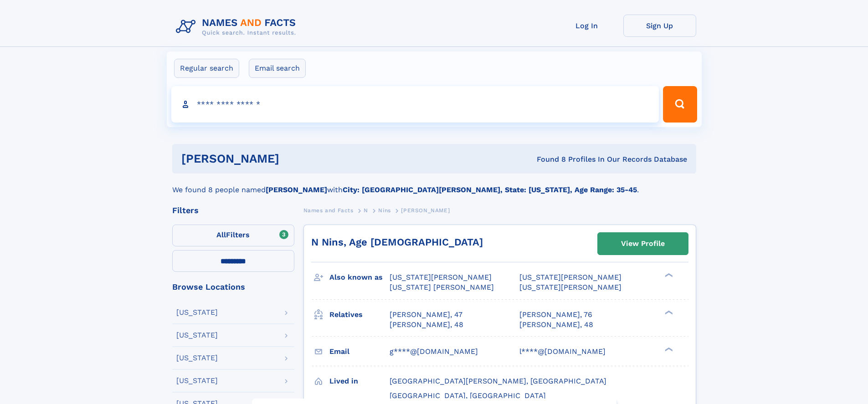 The image size is (868, 404). Describe the element at coordinates (587, 25) in the screenshot. I see `a: Log In` at that location.